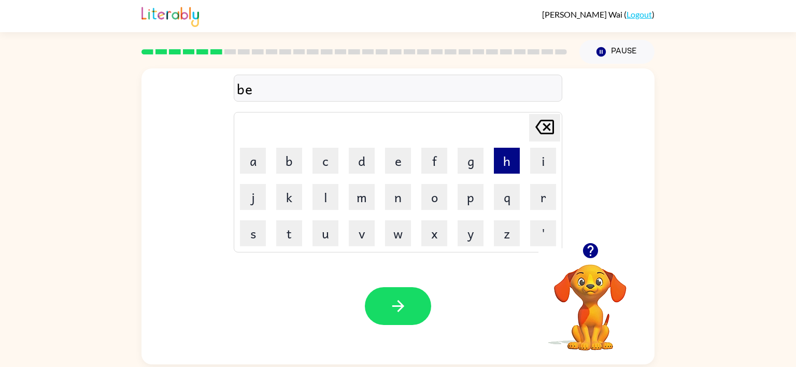 The width and height of the screenshot is (796, 367). What do you see at coordinates (362, 233) in the screenshot?
I see `button: v` at bounding box center [362, 233].